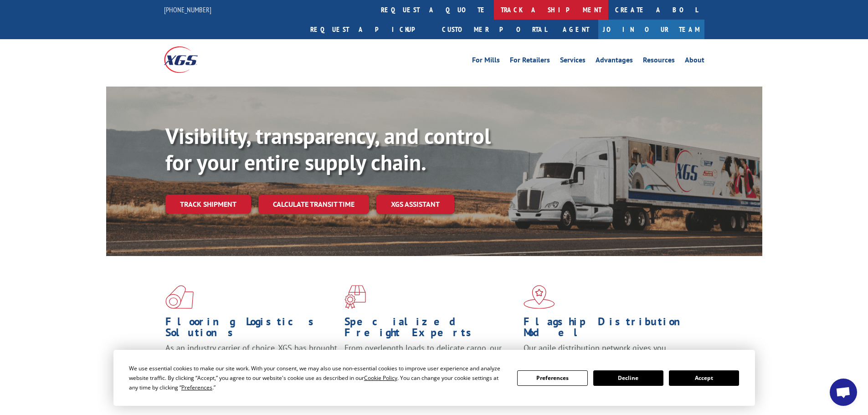 The height and width of the screenshot is (415, 868). I want to click on b: Visibility, transparency, and control for your entire supply chain., so click(328, 149).